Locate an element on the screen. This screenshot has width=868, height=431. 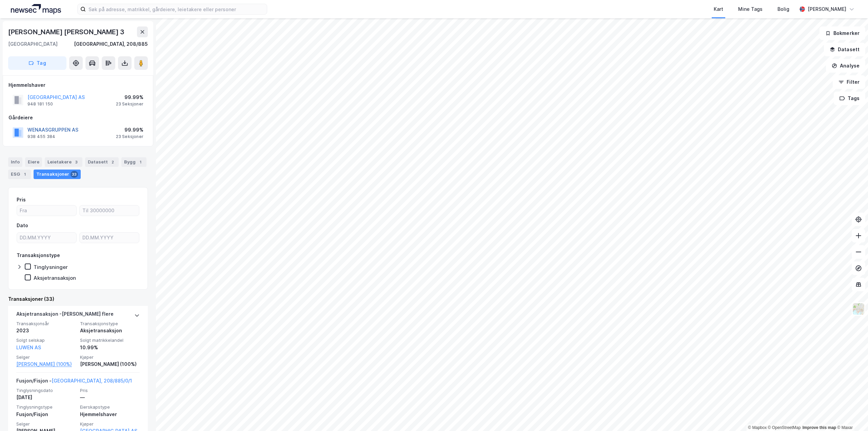
span: Solgt selskap is located at coordinates (46, 340).